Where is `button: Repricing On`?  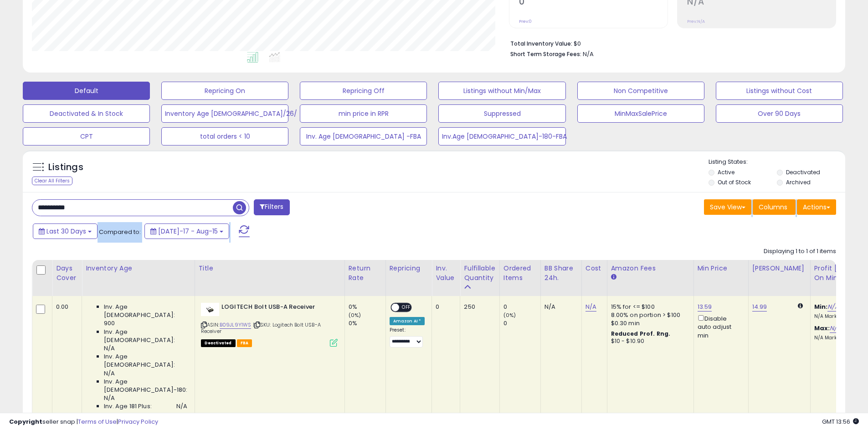
button: Repricing On is located at coordinates (225, 91).